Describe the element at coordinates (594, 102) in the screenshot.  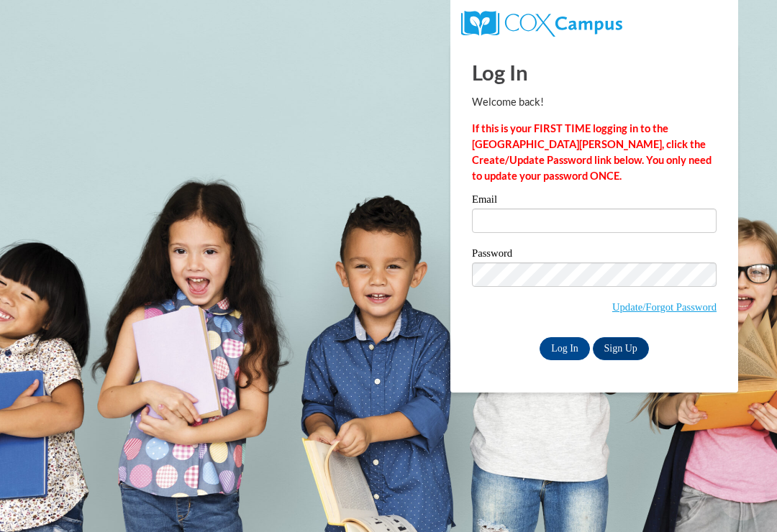
I see `p: Welcome back!` at that location.